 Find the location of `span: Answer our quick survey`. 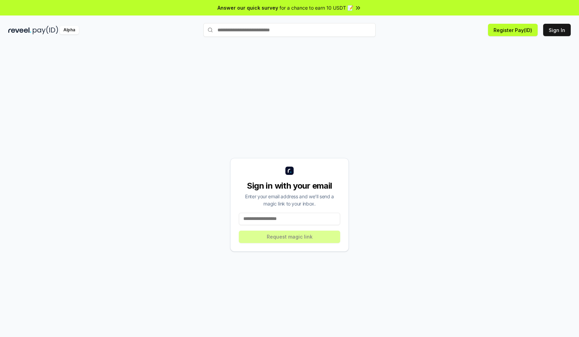

span: Answer our quick survey is located at coordinates (248, 8).